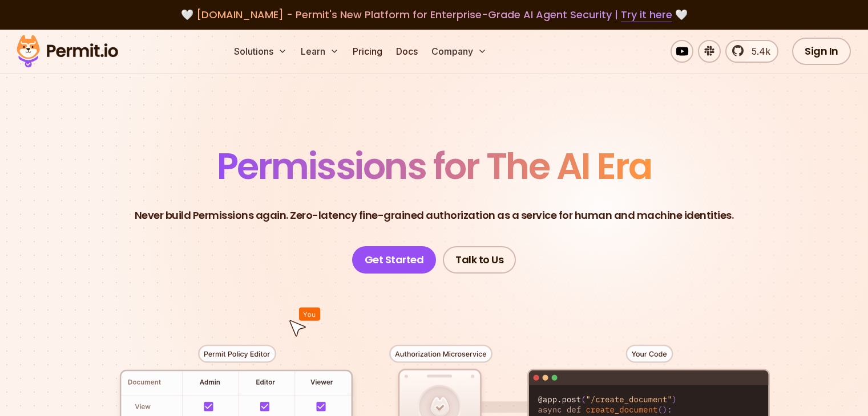 The width and height of the screenshot is (868, 416). I want to click on span: Permissions for The AI Era, so click(434, 166).